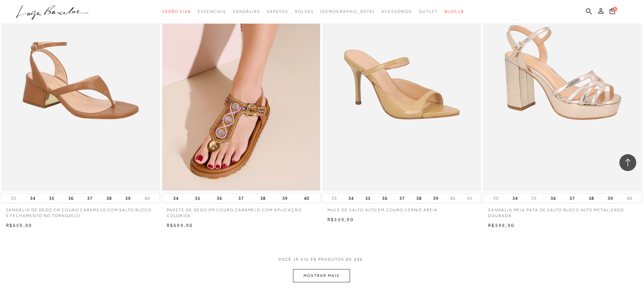  I want to click on p: PAPETE DE DEDO EM COURO CARAMELO COM APLICAÇÃO COLORIDA, so click(241, 211).